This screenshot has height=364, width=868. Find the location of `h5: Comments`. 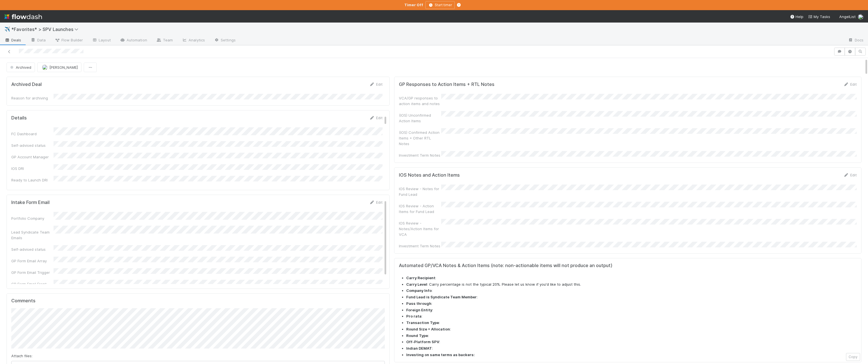

h5: Comments is located at coordinates (197, 301).